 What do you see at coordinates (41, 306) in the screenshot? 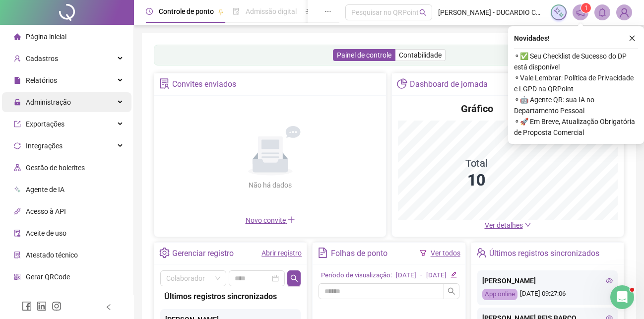
I see `span: linkedin` at bounding box center [41, 306].